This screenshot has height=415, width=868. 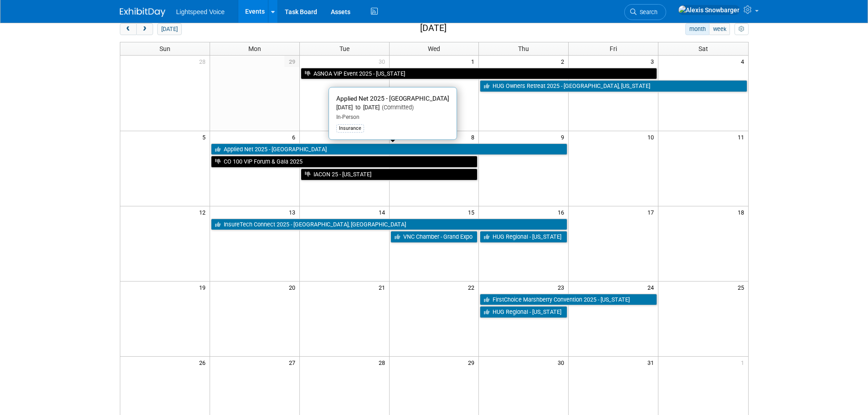 What do you see at coordinates (294, 212) in the screenshot?
I see `span: 13` at bounding box center [294, 212].